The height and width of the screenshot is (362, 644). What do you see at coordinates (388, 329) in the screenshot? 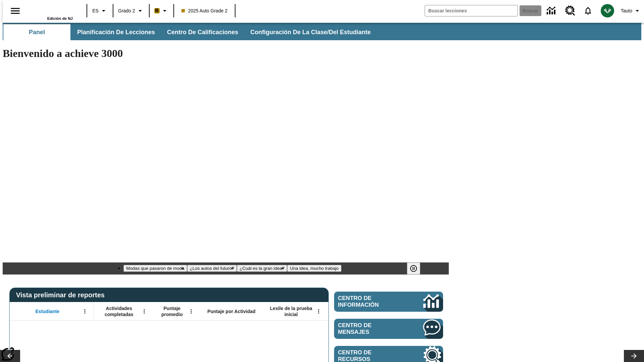
I see `a: Centro de mensajes` at bounding box center [388, 329].